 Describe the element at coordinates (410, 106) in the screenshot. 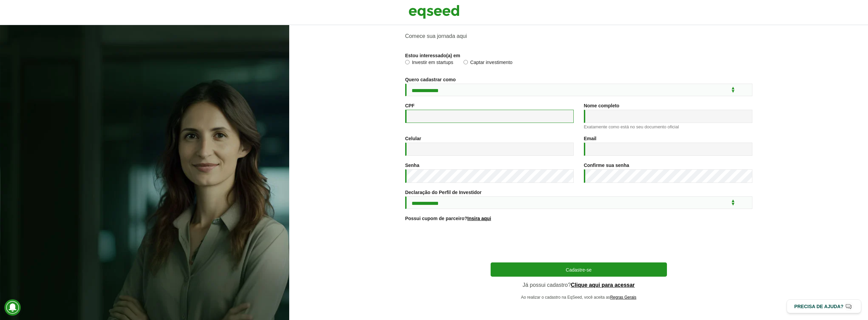

I see `label: CPF` at that location.